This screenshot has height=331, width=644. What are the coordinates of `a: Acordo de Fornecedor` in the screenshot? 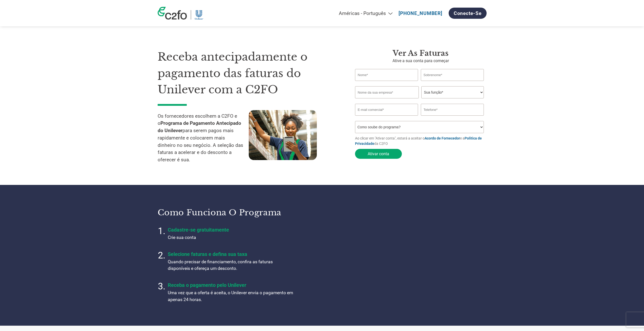 It's located at (442, 138).